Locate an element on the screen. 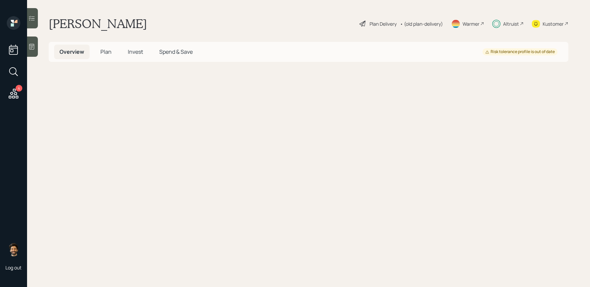 This screenshot has height=287, width=590. div: 4 is located at coordinates (19, 88).